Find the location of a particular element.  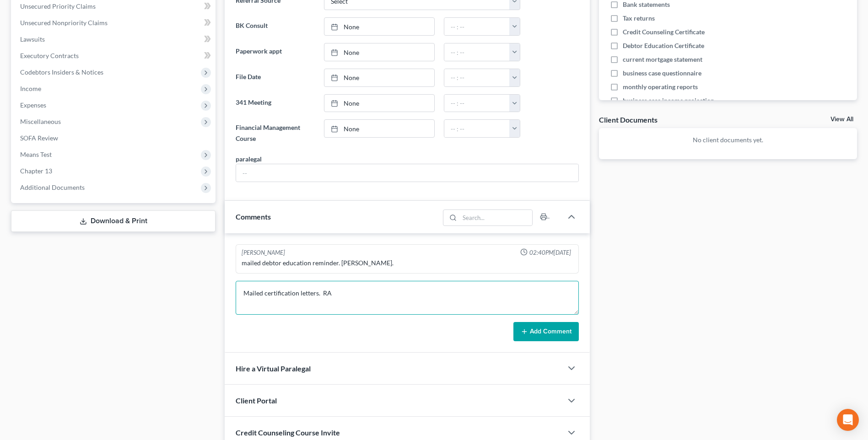

span: Unsecured Nonpriority Claims is located at coordinates (64, 22).